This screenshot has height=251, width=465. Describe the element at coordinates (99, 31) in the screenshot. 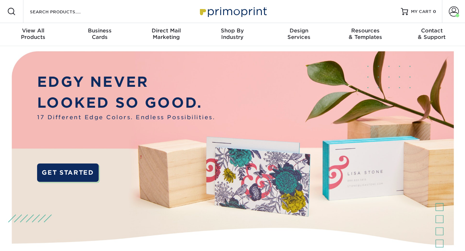

I see `span: Business` at that location.